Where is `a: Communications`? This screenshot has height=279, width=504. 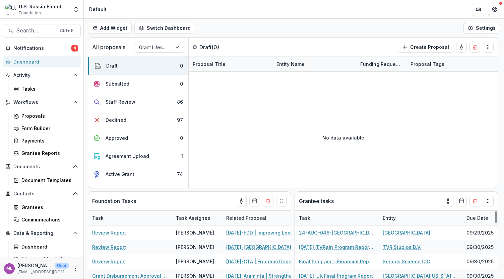 a: Communications is located at coordinates (46, 220).